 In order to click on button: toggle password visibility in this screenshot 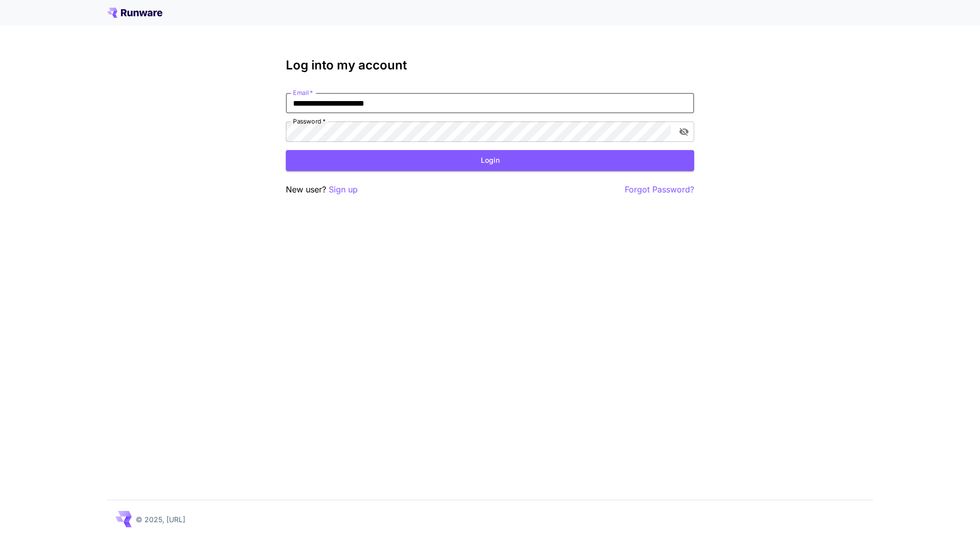, I will do `click(683, 132)`.